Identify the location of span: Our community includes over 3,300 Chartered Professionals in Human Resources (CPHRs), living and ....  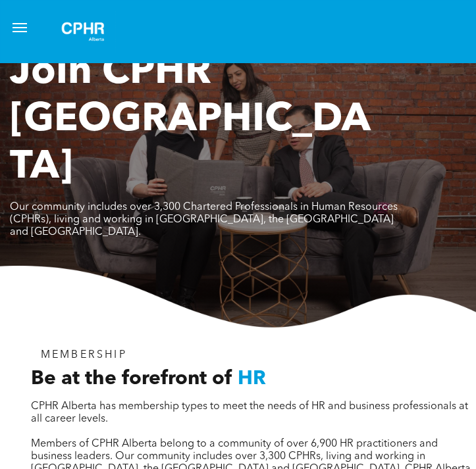
(204, 220).